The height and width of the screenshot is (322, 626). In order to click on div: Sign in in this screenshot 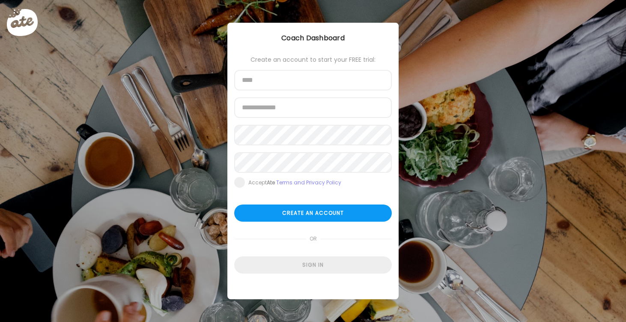, I will do `click(313, 265)`.